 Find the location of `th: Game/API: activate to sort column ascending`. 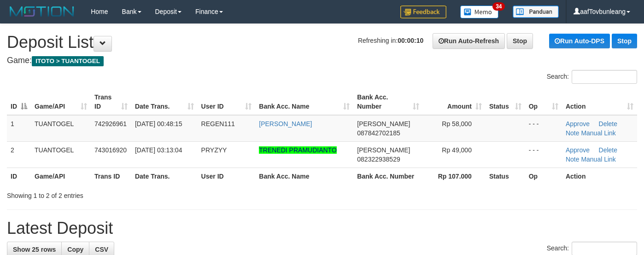

th: Game/API: activate to sort column ascending is located at coordinates (61, 102).